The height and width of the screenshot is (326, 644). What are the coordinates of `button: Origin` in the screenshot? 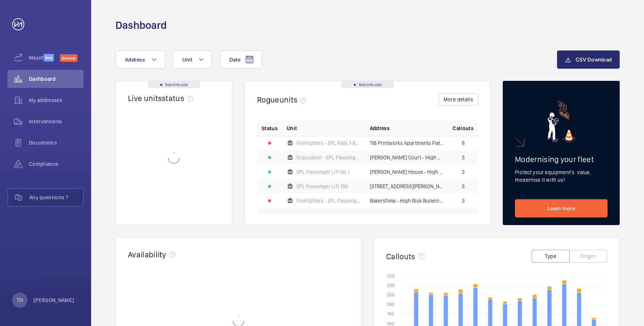 It's located at (589, 256).